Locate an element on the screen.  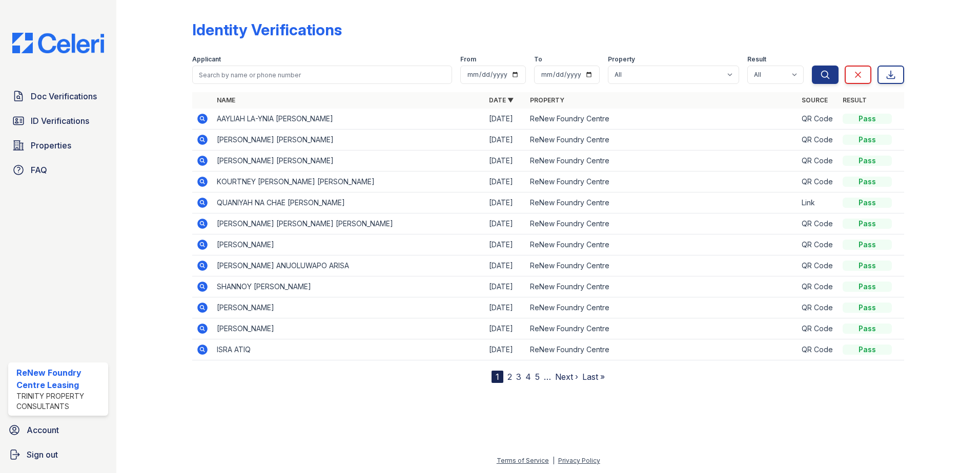
span: Doc Verifications is located at coordinates (64, 97).